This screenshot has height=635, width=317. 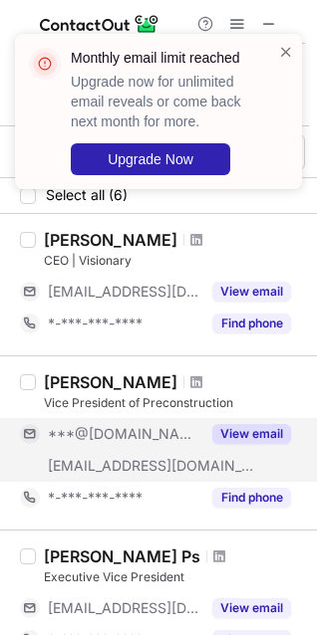 What do you see at coordinates (174, 403) in the screenshot?
I see `div: Vice President of Preconstruction` at bounding box center [174, 403].